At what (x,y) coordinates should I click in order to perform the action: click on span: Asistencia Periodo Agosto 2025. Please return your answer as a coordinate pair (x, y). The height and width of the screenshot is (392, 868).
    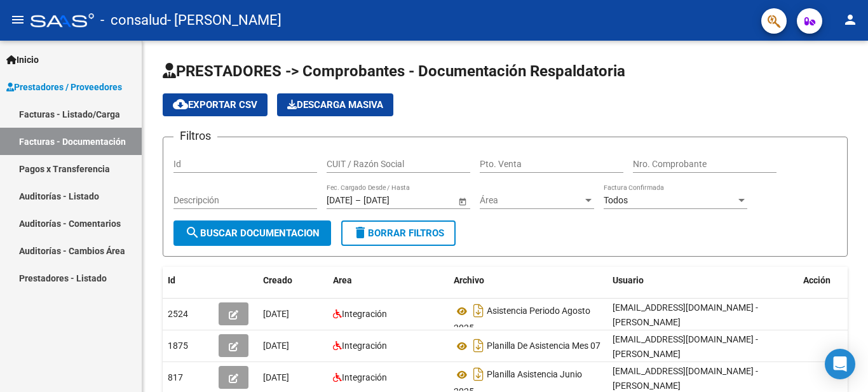
    Looking at the image, I should click on (522, 320).